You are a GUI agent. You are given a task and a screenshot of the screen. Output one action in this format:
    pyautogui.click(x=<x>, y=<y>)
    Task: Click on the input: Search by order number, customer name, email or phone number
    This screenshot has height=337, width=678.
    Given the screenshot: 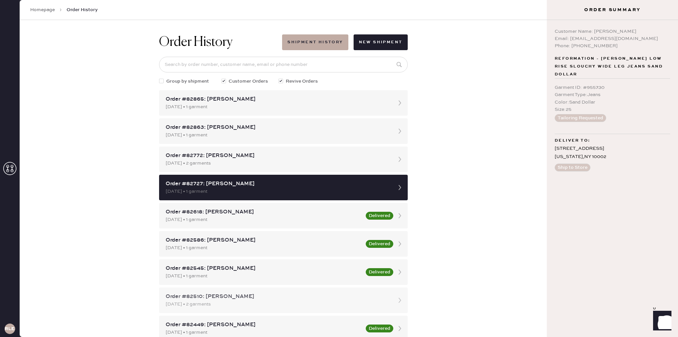 What is the action you would take?
    pyautogui.click(x=284, y=65)
    